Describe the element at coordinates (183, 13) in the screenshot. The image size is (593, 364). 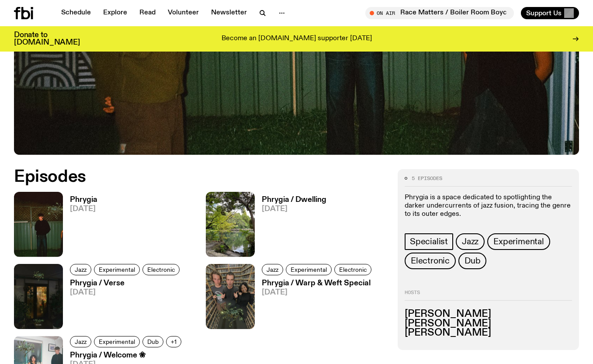
I see `a: Volunteer` at that location.